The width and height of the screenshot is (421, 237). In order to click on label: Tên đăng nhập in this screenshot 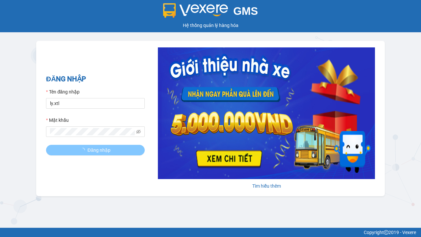, I will do `click(63, 92)`.